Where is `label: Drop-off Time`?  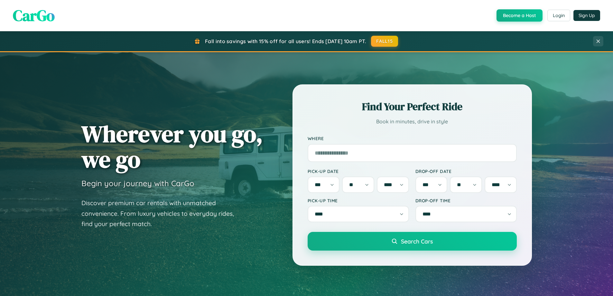 label: Drop-off Time is located at coordinates (466, 200).